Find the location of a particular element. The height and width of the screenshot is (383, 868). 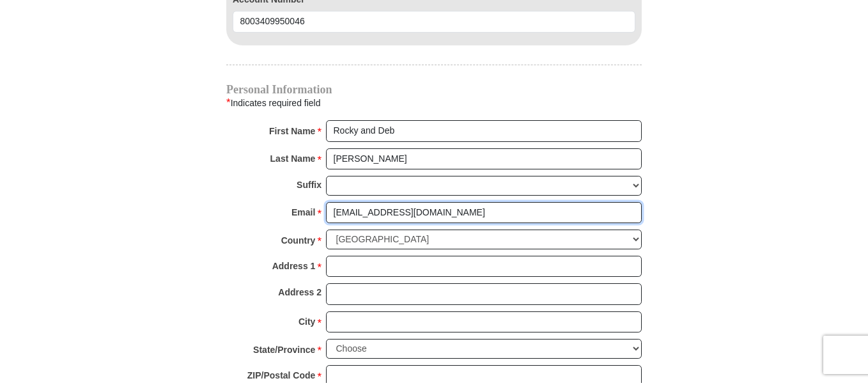

div: Indicates required field is located at coordinates (434, 103).